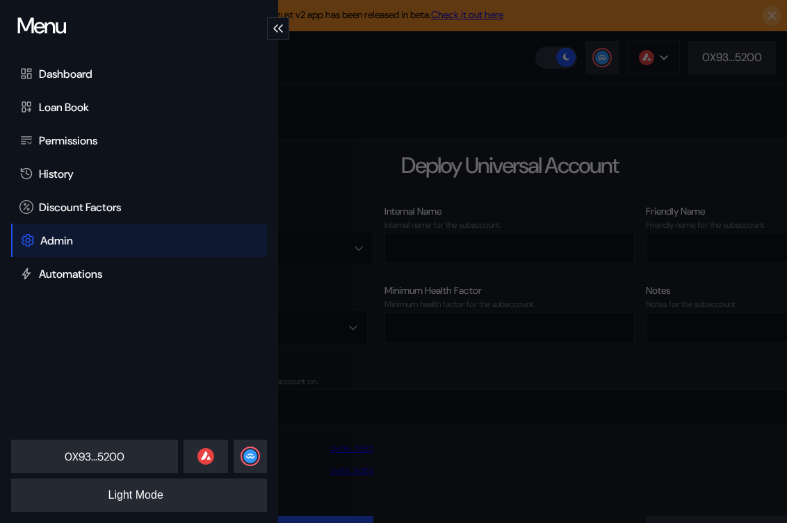 Image resolution: width=787 pixels, height=523 pixels. Describe the element at coordinates (94, 456) in the screenshot. I see `button: 0X93...5200` at that location.